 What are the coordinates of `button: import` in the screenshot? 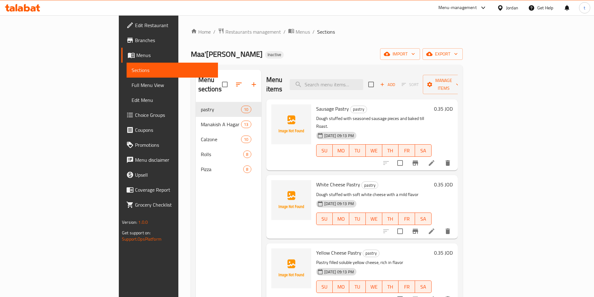 It's located at (400, 54).